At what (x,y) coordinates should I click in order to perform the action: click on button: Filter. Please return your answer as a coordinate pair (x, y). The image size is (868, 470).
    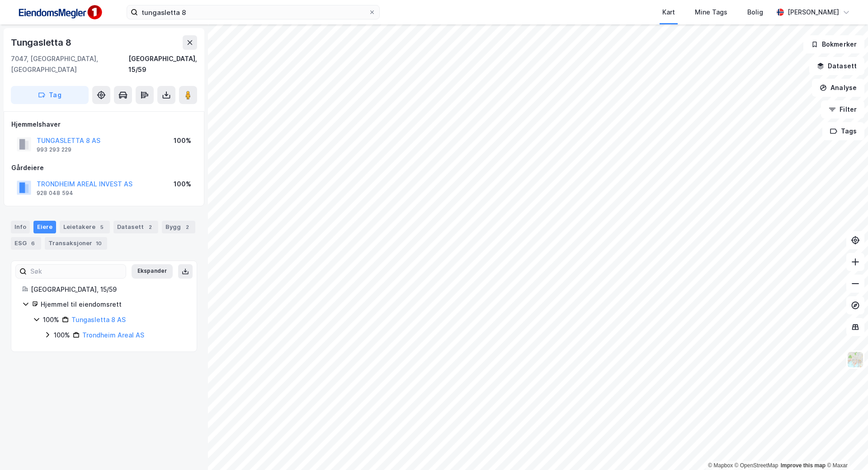
    Looking at the image, I should click on (843, 110).